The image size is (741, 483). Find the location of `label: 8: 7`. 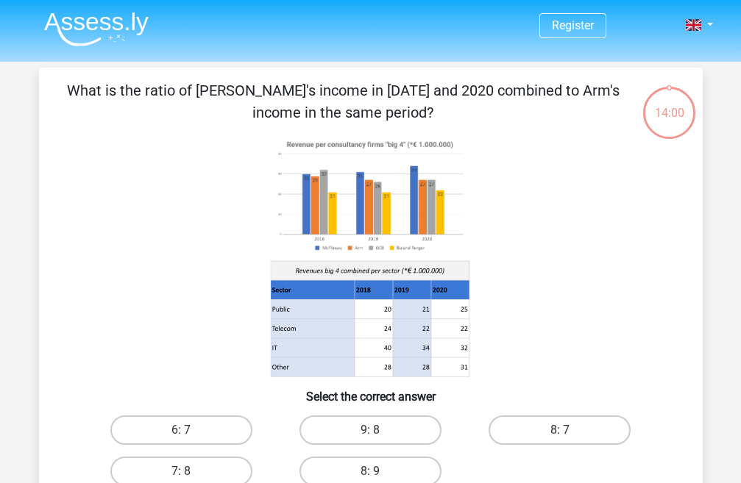

label: 8: 7 is located at coordinates (559, 430).